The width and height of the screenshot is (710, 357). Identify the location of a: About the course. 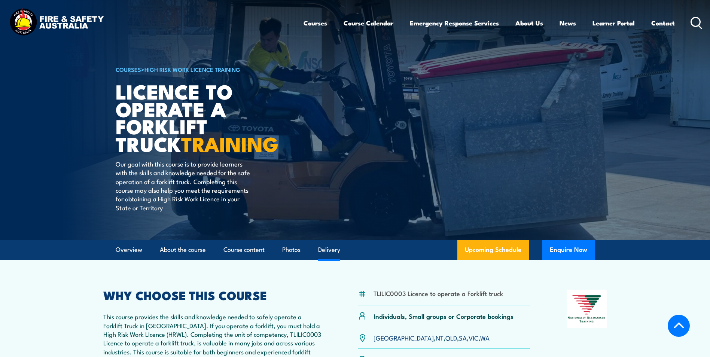
(183, 249).